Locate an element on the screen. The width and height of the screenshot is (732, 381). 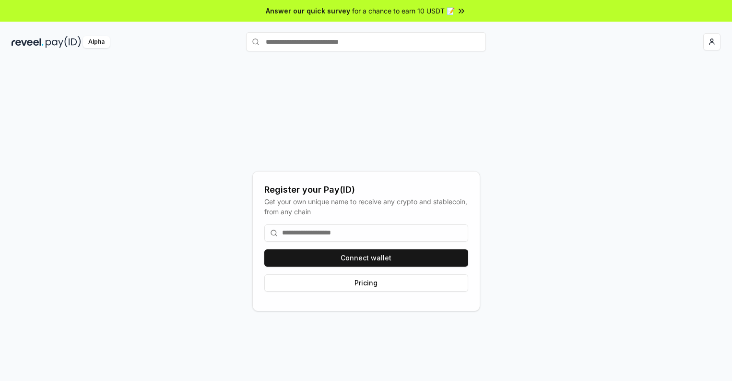
span: Answer our quick survey is located at coordinates (308, 11).